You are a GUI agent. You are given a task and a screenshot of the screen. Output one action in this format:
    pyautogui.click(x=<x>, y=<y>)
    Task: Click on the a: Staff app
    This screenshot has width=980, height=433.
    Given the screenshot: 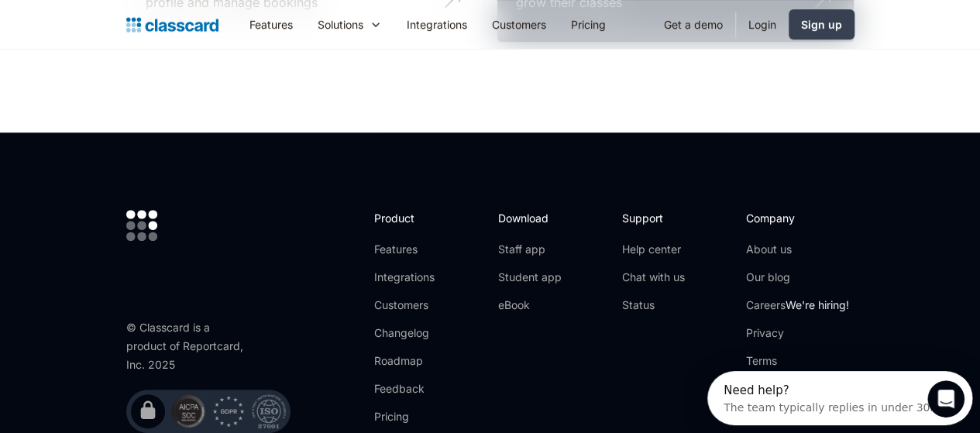 What is the action you would take?
    pyautogui.click(x=529, y=250)
    